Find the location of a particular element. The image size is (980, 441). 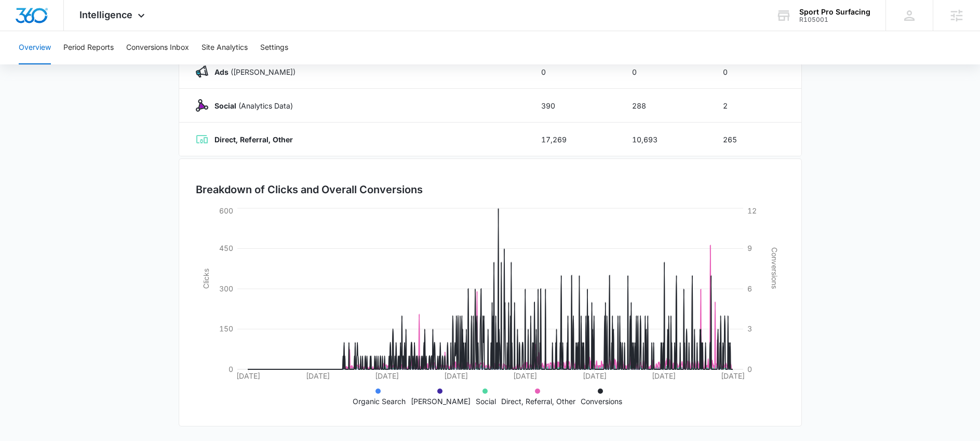

p: Organic Search is located at coordinates (379, 401).